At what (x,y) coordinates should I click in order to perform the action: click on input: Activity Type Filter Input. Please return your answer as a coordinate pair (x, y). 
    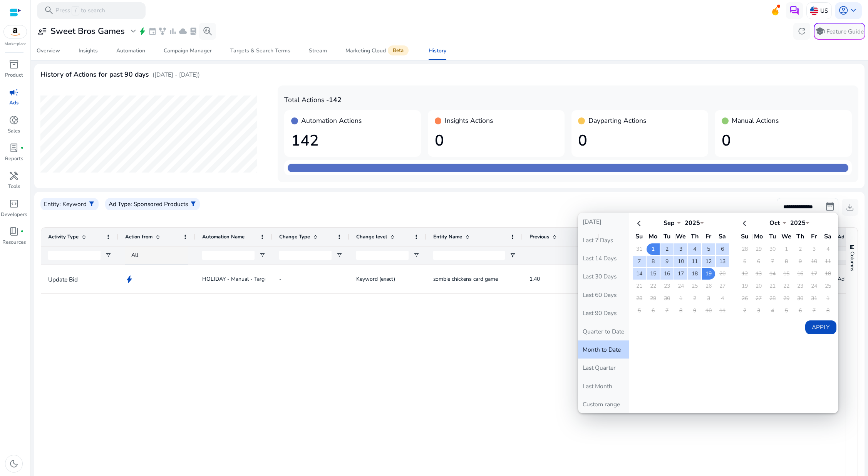
    Looking at the image, I should click on (74, 256).